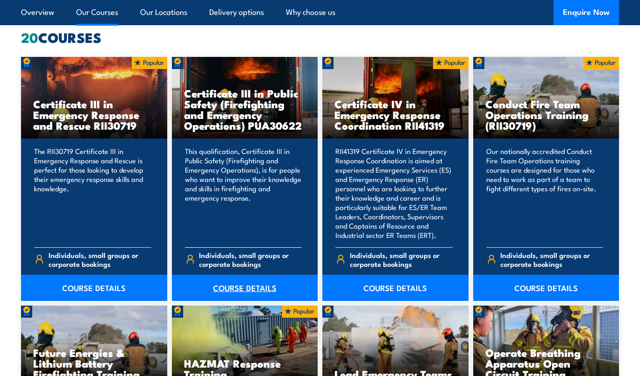  What do you see at coordinates (544, 193) in the screenshot?
I see `p: Our nationally accredited Conduct Fire Team Operations training courses are designed for those wh...` at bounding box center [544, 193].